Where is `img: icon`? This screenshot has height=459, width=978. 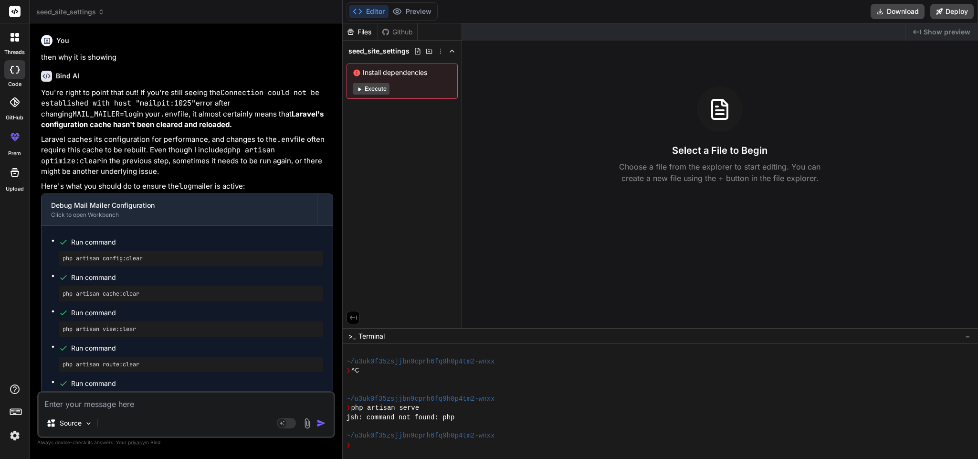
img: icon is located at coordinates (321, 423).